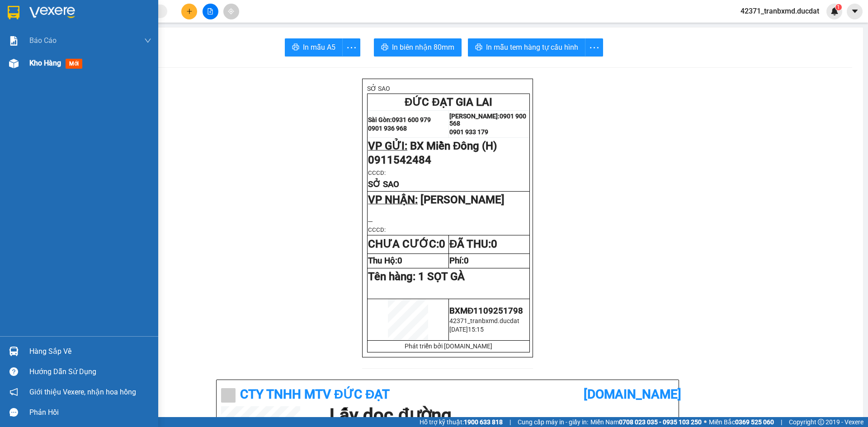  What do you see at coordinates (660, 422) in the screenshot?
I see `strong: 0708 023 035 - 0935 103 250` at bounding box center [660, 422].